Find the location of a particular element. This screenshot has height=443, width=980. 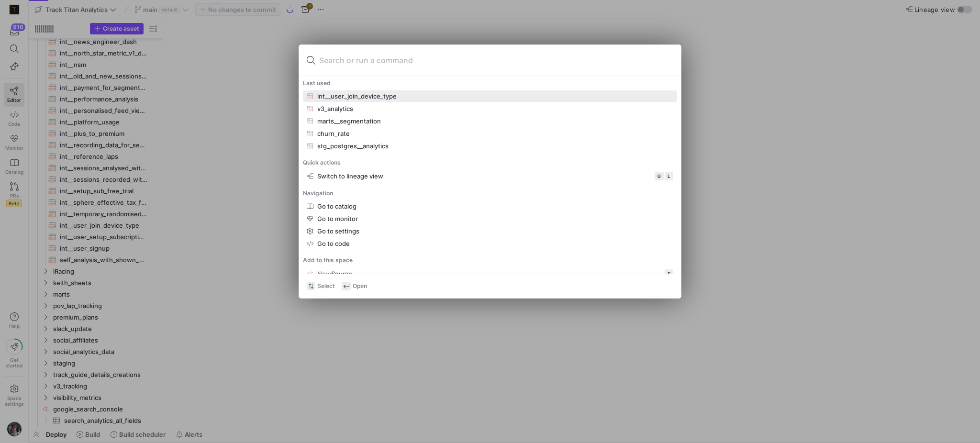

div: Last used is located at coordinates (490, 83).